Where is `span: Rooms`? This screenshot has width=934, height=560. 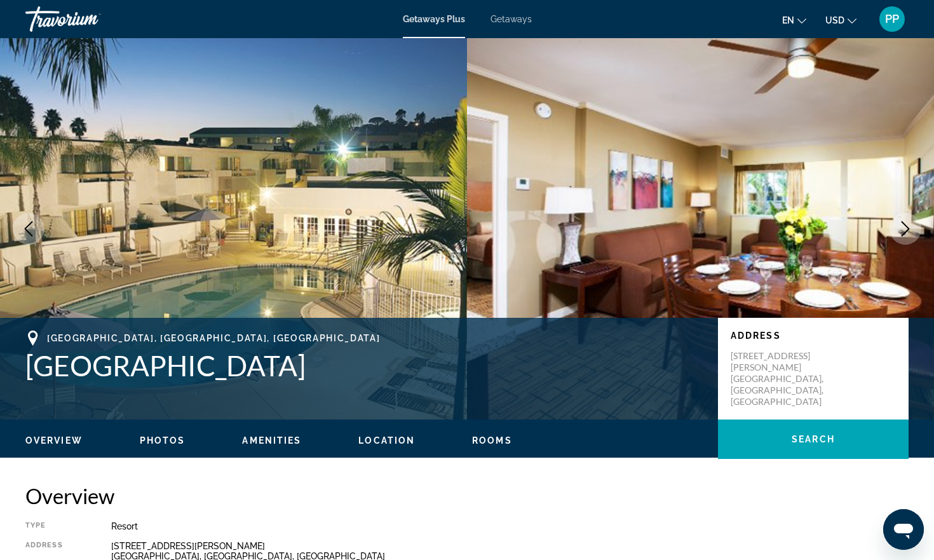
span: Rooms is located at coordinates (492, 440).